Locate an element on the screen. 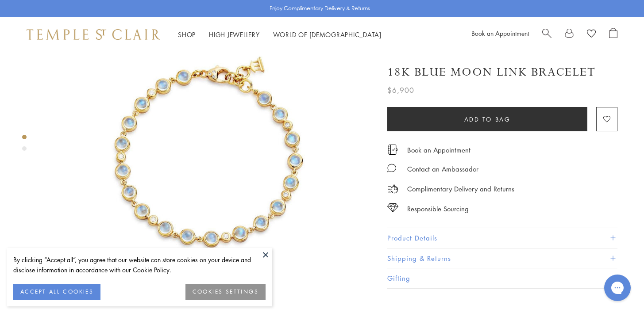  span: Add to bag is located at coordinates (487, 119).